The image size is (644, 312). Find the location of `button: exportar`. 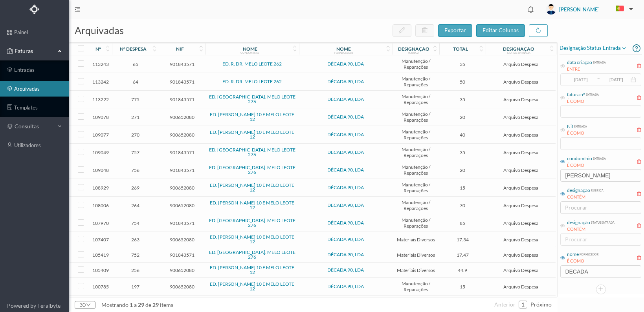

button: exportar is located at coordinates (455, 31).